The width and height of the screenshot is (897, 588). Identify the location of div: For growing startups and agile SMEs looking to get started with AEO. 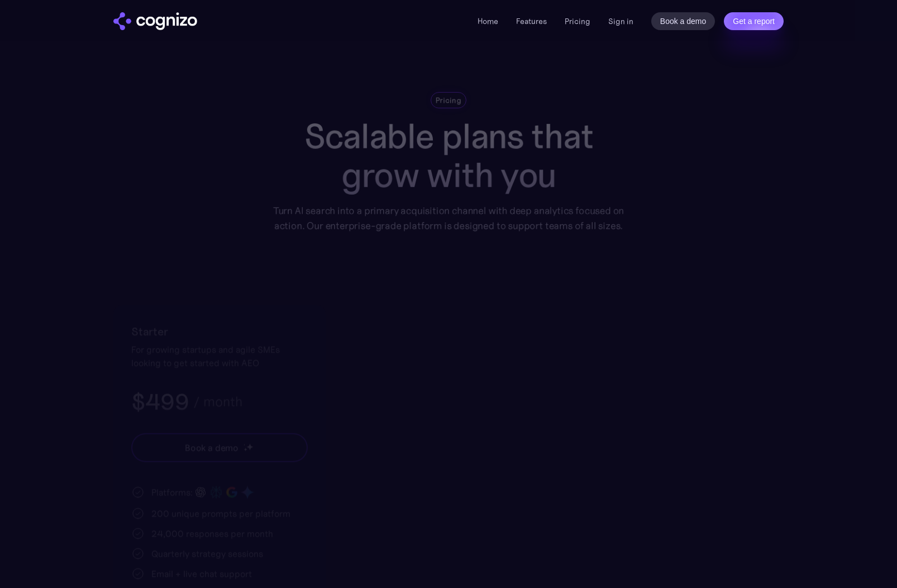
(220, 356).